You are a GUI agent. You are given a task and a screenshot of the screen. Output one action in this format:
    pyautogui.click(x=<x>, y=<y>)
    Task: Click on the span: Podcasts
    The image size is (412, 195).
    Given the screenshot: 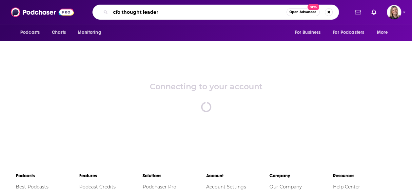 What is the action you would take?
    pyautogui.click(x=30, y=32)
    